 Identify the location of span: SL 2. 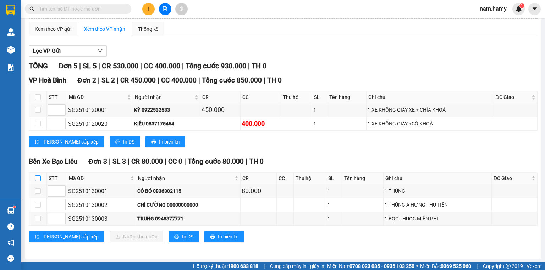
(108, 80).